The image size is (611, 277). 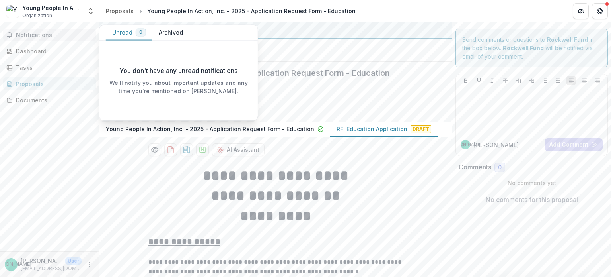 I want to click on p: You don't have any unread notifications, so click(x=178, y=70).